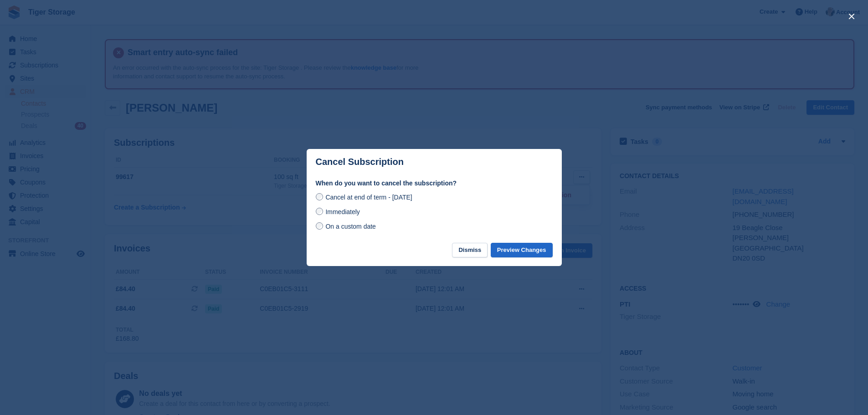  I want to click on button: Preview Changes, so click(521, 250).